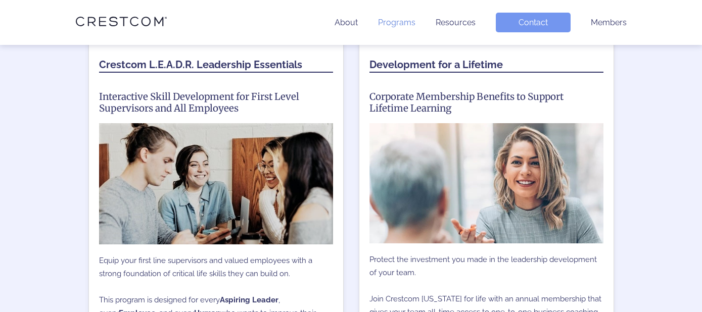 The image size is (702, 312). What do you see at coordinates (486, 65) in the screenshot?
I see `h2: Development for a Lifetime` at bounding box center [486, 65].